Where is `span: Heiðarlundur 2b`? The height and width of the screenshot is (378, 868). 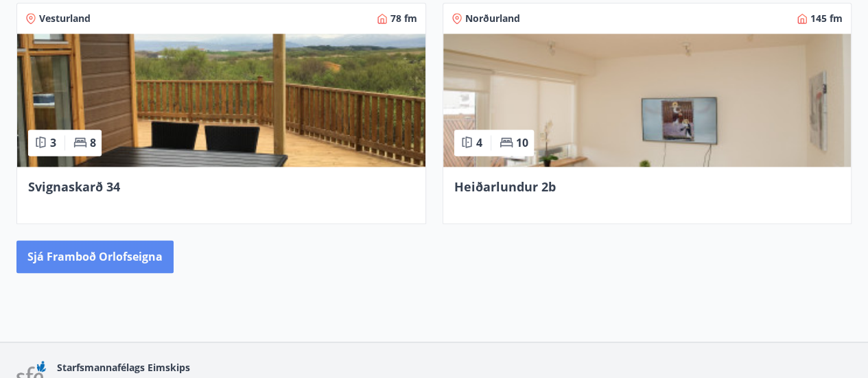 span: Heiðarlundur 2b is located at coordinates (505, 187).